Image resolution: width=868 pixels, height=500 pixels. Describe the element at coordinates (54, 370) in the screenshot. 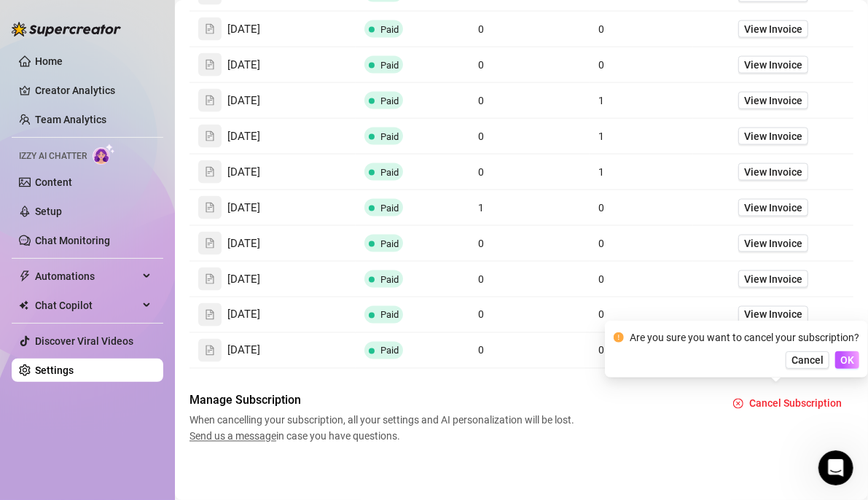

I see `a: Settings` at that location.